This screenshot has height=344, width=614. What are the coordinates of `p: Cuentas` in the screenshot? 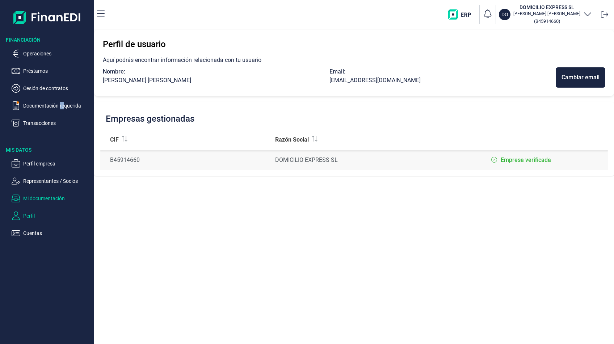 It's located at (57, 233).